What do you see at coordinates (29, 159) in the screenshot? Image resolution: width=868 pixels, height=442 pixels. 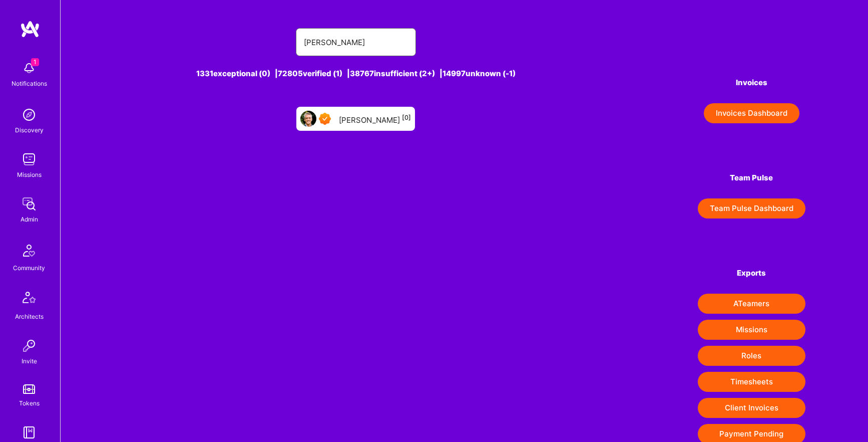 I see `img: teamwork` at bounding box center [29, 159].